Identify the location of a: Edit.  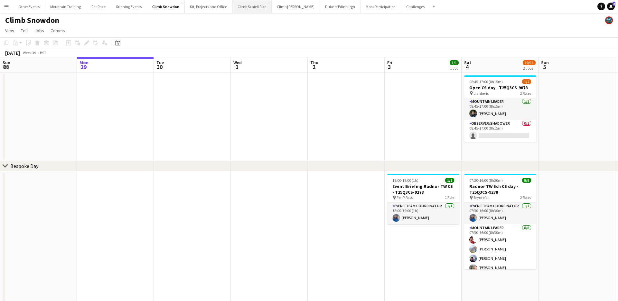
(24, 31).